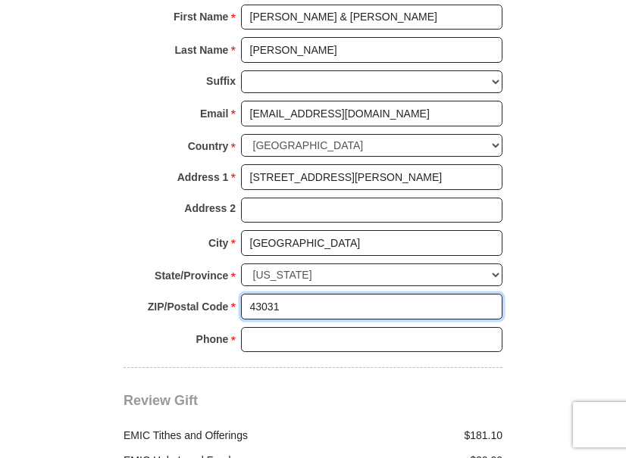 This screenshot has height=458, width=626. What do you see at coordinates (201, 17) in the screenshot?
I see `strong: First Name` at bounding box center [201, 17].